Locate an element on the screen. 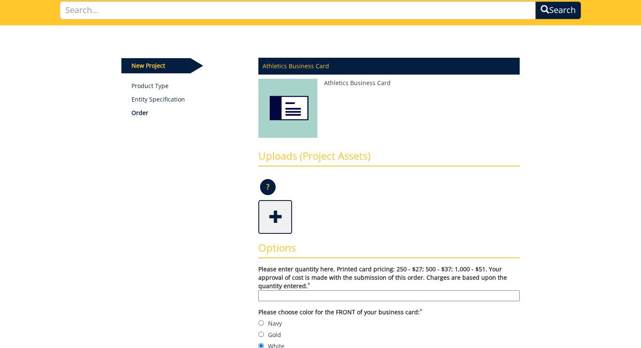 The width and height of the screenshot is (641, 348). label: Please choose color for the FRONT of your business card: is located at coordinates (389, 312).